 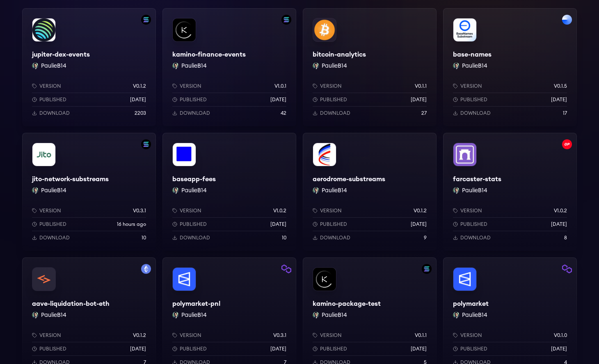 What do you see at coordinates (230, 67) in the screenshot?
I see `a: Filter by solana networkkamino-finance-eventskamino-finance-eventsPaulieB14 PaulieB14Versionv1.0....` at bounding box center [230, 67].